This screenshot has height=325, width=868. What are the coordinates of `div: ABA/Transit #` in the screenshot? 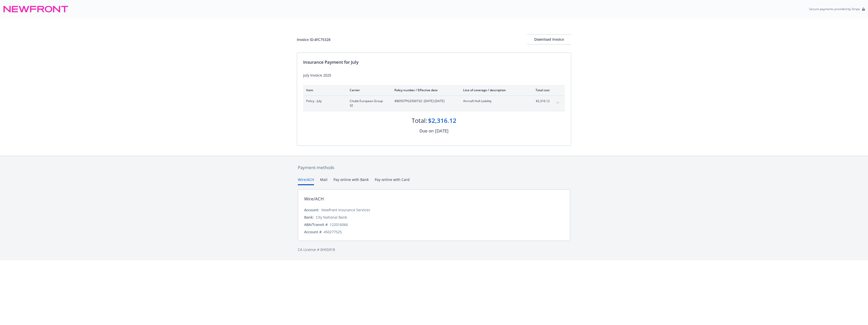 It's located at (316, 225).